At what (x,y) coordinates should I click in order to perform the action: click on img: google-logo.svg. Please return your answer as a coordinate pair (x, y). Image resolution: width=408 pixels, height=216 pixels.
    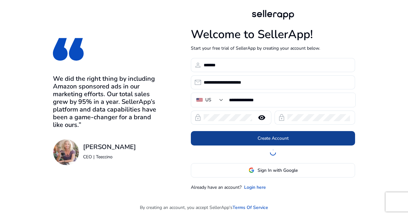
    Looking at the image, I should click on (252, 170).